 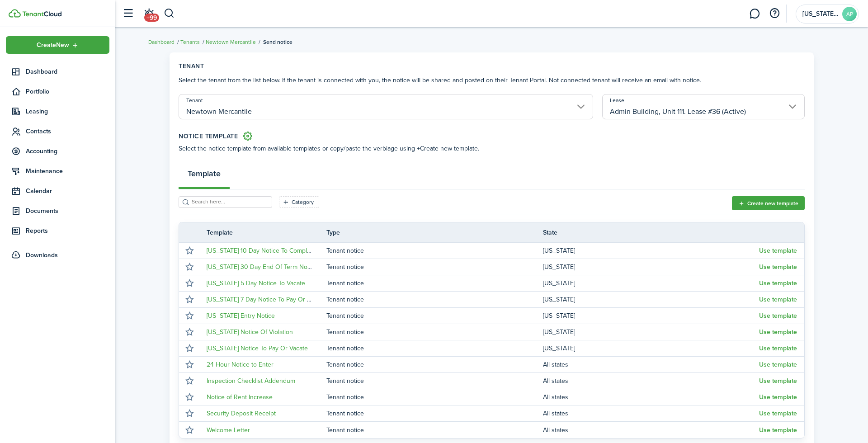 I want to click on span: Dashboard, so click(x=68, y=72).